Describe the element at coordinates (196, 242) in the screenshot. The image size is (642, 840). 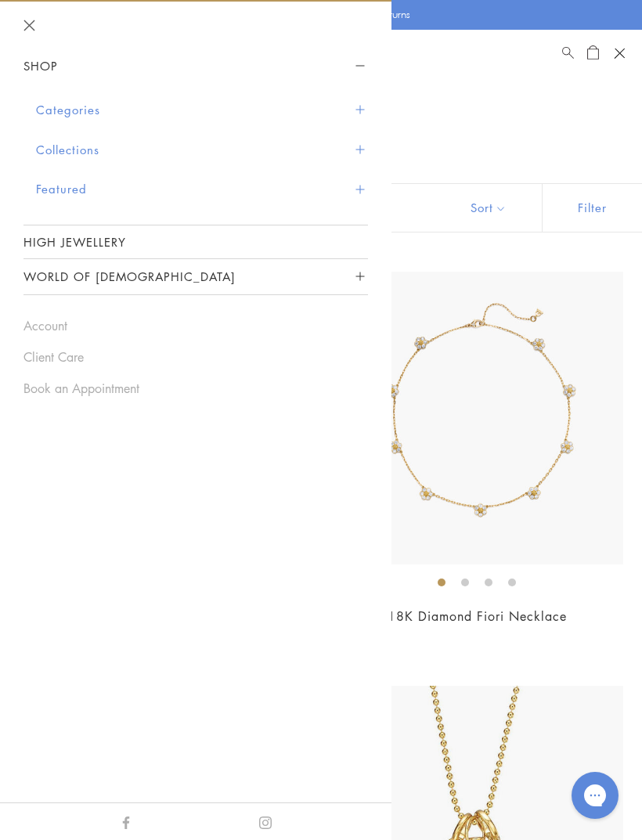
I see `a: High Jewellery` at that location.